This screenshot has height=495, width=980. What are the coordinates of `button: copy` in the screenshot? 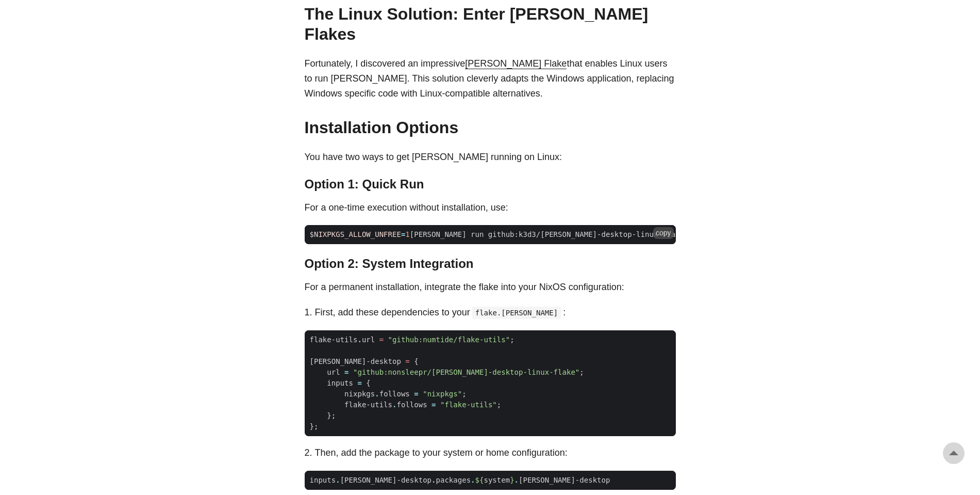 It's located at (663, 233).